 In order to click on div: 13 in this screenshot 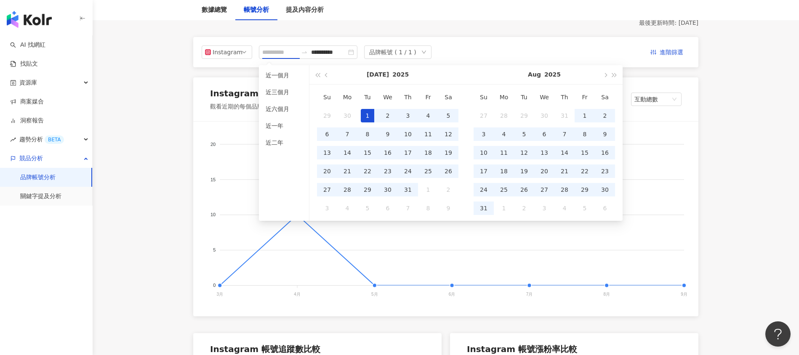, I will do `click(544, 153)`.